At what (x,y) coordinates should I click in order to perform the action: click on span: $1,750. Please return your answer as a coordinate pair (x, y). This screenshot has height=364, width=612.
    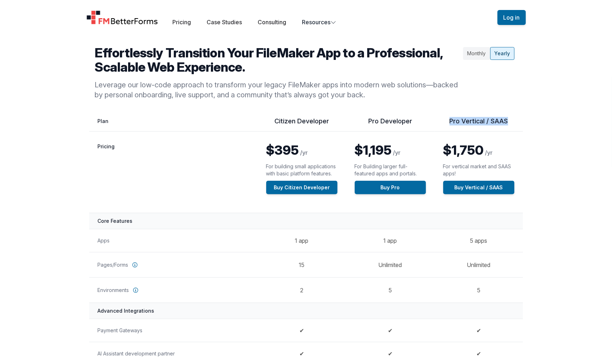
    Looking at the image, I should click on (464, 151).